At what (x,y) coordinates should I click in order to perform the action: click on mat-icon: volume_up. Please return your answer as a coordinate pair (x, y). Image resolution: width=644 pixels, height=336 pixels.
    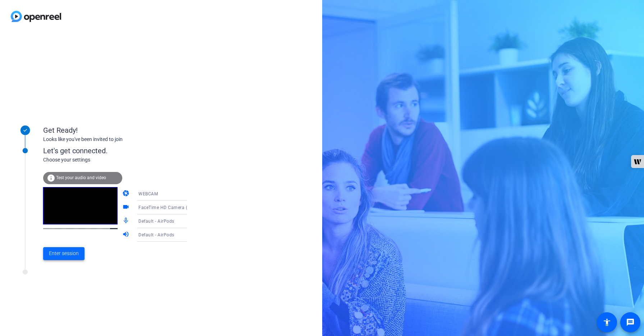
    Looking at the image, I should click on (127, 235).